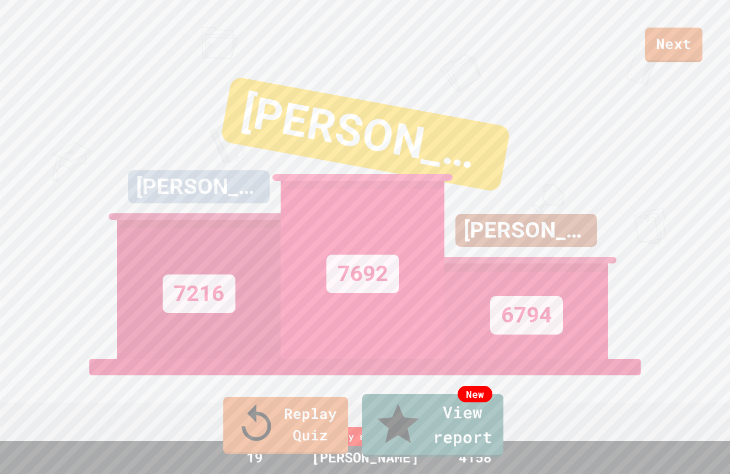  Describe the element at coordinates (527, 316) in the screenshot. I see `div: 6794` at that location.